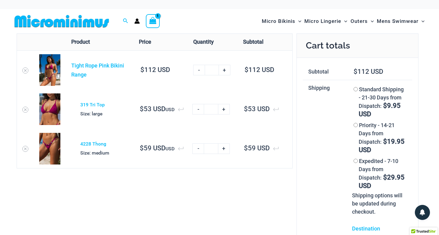  Describe the element at coordinates (153, 21) in the screenshot. I see `a: View Shopping Cart, 1 items` at that location.